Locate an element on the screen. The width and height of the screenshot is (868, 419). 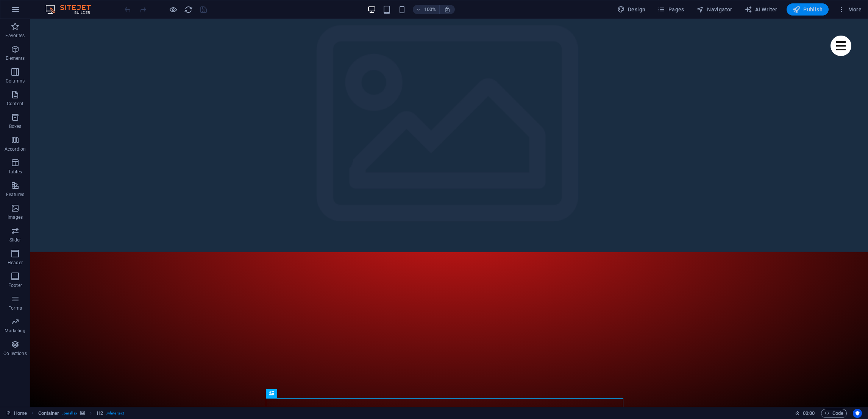
span: . white-text is located at coordinates (115, 414).